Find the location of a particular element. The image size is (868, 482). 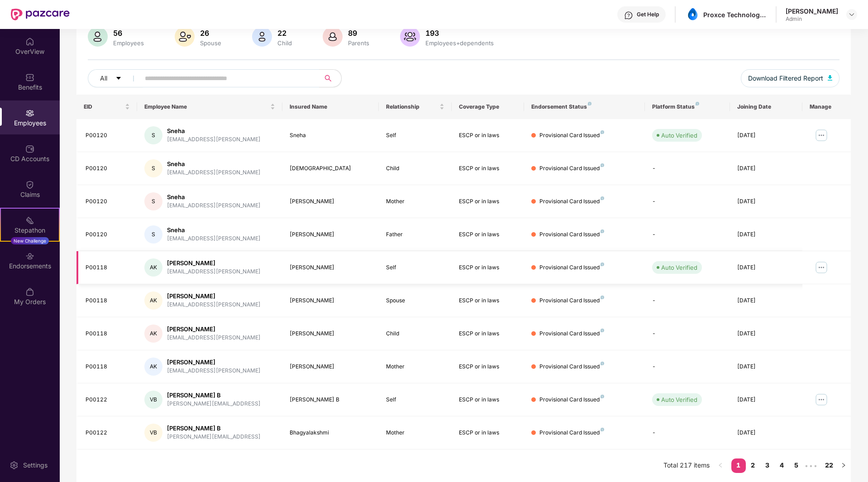

li: Next 5 Pages is located at coordinates (811, 466).